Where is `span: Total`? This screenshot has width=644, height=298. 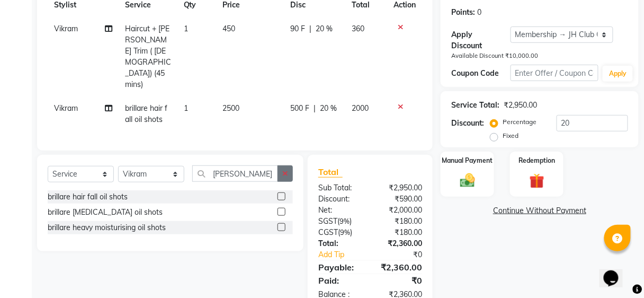 span: Total is located at coordinates (330, 172).